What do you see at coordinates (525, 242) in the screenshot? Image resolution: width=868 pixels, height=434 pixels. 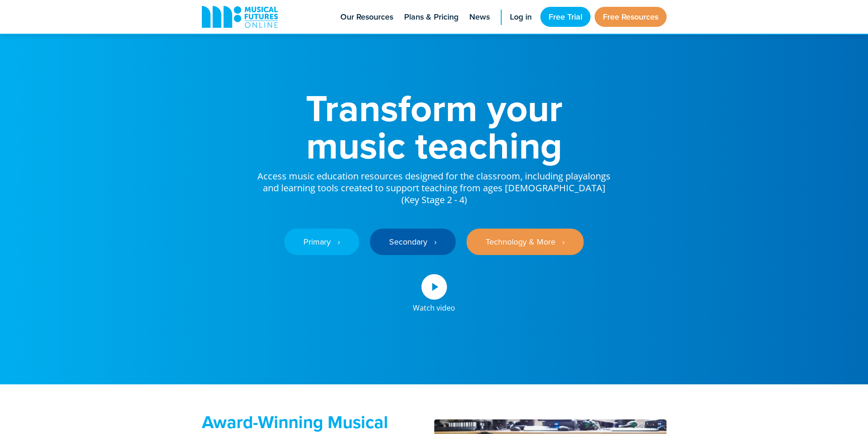 I see `a: Technology & More ‎‏‏‎ ‎ ›` at bounding box center [525, 242].